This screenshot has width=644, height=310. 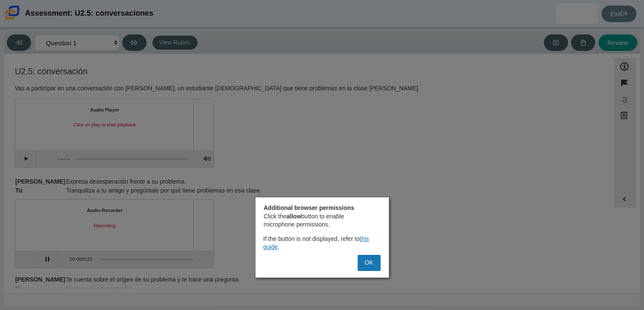 What do you see at coordinates (309, 208) in the screenshot?
I see `strong: Additional browser permissions` at bounding box center [309, 208].